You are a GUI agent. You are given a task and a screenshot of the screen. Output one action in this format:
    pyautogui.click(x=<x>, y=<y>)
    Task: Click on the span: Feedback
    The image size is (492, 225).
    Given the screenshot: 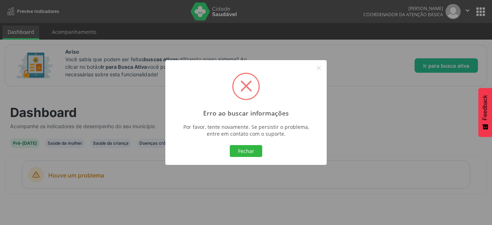 What is the action you would take?
    pyautogui.click(x=485, y=108)
    